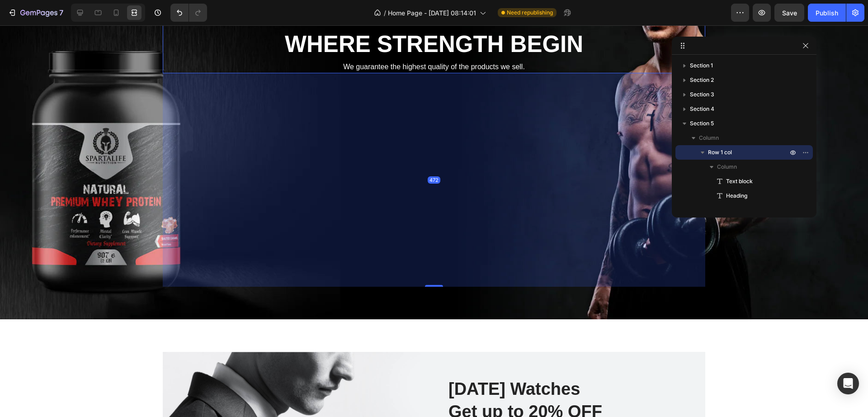  Describe the element at coordinates (61, 12) in the screenshot. I see `p: 7` at that location.